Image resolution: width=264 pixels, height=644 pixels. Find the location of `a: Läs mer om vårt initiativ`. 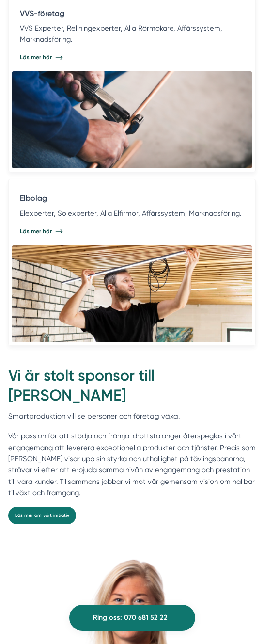

a: Läs mer om vårt initiativ is located at coordinates (42, 515).